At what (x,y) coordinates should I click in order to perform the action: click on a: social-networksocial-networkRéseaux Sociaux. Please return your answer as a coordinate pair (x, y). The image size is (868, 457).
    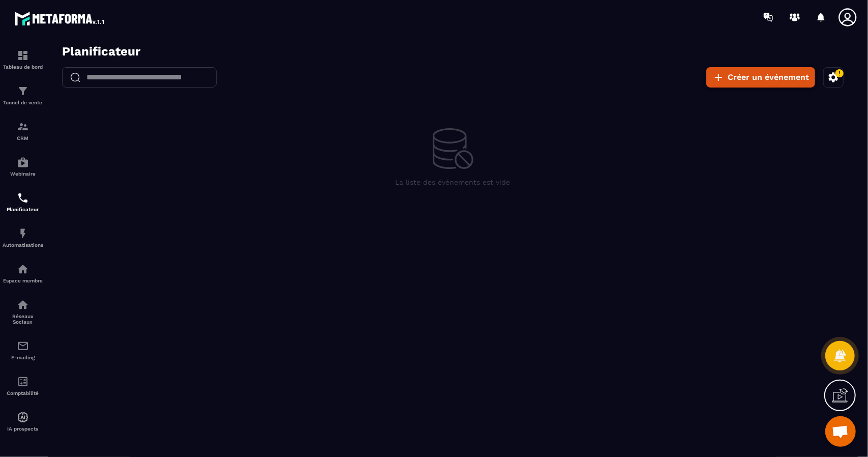
    Looking at the image, I should click on (22, 312).